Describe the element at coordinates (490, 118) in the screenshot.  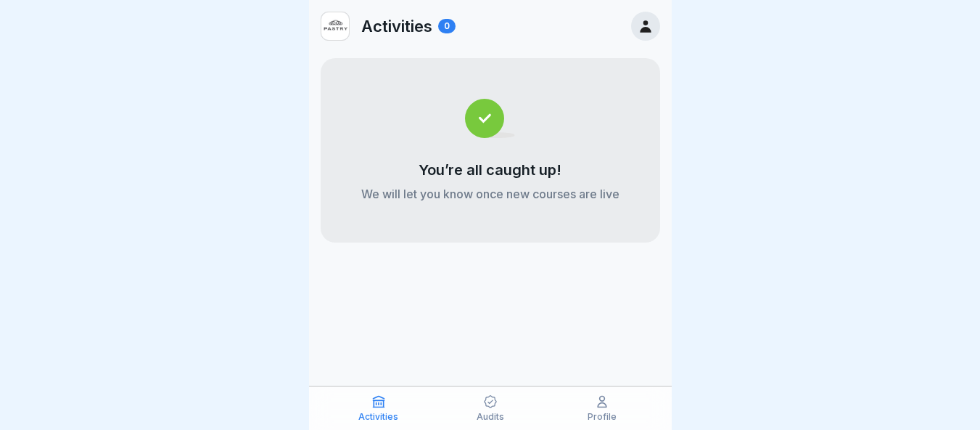
I see `img: completed.svg` at that location.